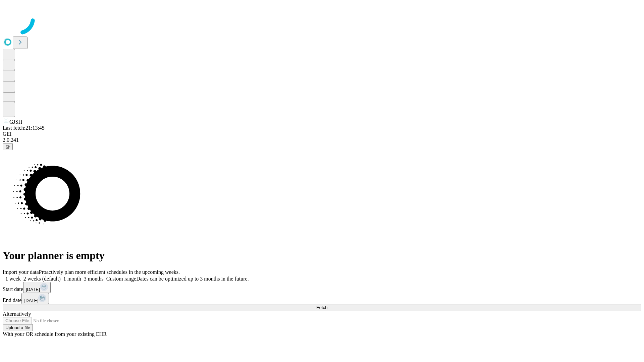  What do you see at coordinates (13, 278) in the screenshot?
I see `span: 1 week` at bounding box center [13, 278].